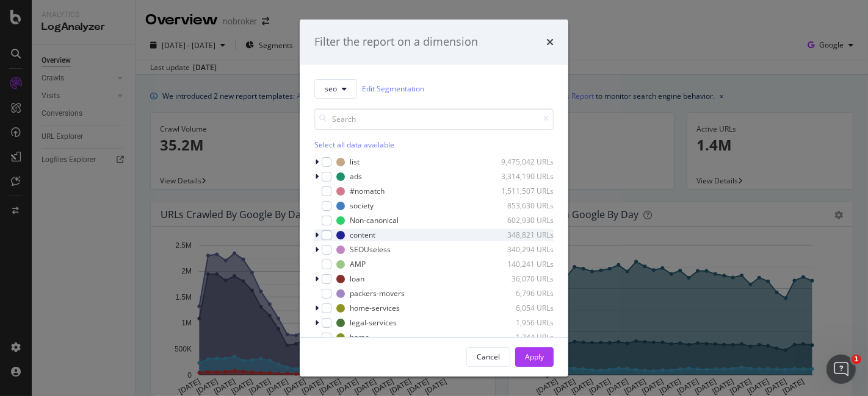 The height and width of the screenshot is (396, 868). What do you see at coordinates (336, 89) in the screenshot?
I see `button: seo` at bounding box center [336, 89].